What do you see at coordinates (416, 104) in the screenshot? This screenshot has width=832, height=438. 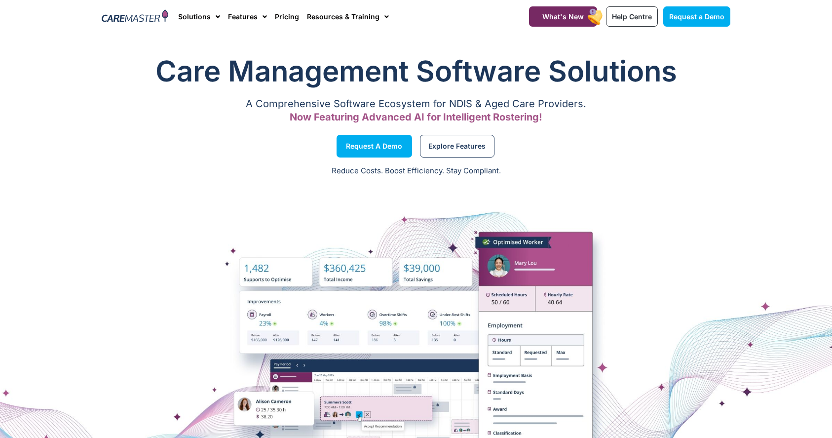 I see `p: A Comprehensive Software Ecosystem for NDIS & Aged Care Providers.` at bounding box center [416, 104].